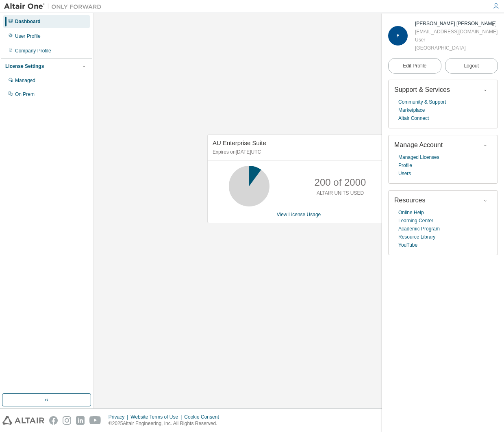  I want to click on span: Logout, so click(471, 66).